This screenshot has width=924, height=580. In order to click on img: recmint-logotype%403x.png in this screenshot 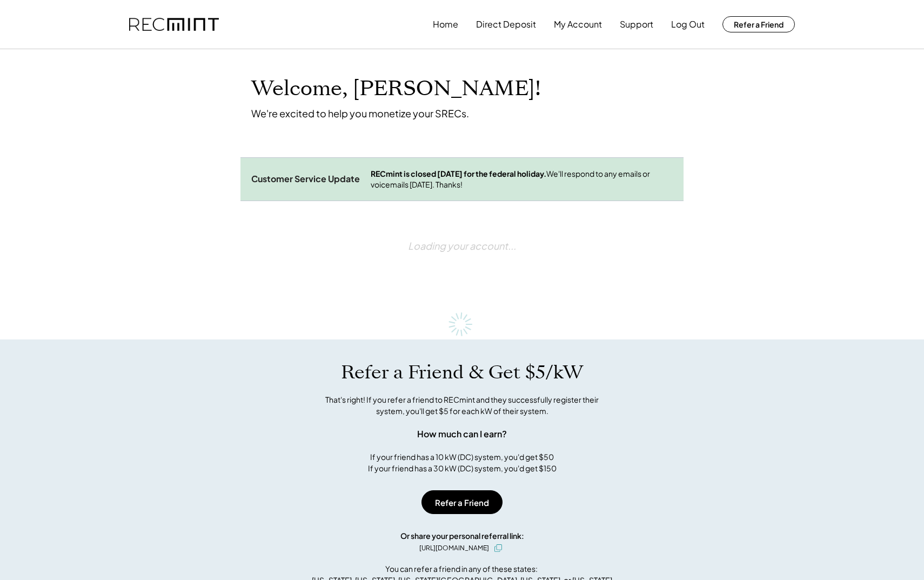, I will do `click(174, 25)`.